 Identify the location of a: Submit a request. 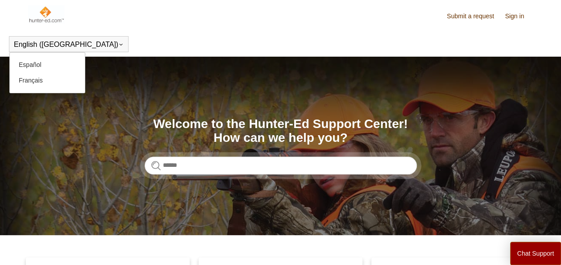
(475, 16).